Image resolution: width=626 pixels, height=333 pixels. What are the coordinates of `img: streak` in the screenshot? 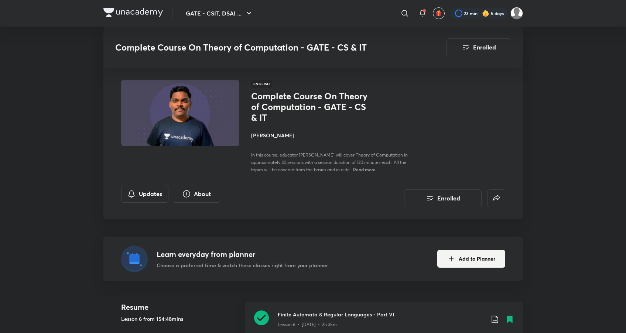 It's located at (485, 13).